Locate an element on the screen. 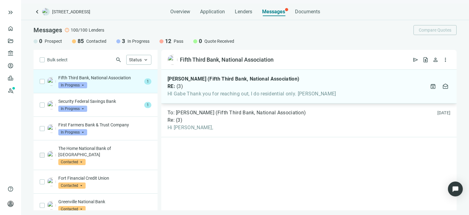 This screenshot has width=469, height=215. span: Bulk select is located at coordinates (57, 60).